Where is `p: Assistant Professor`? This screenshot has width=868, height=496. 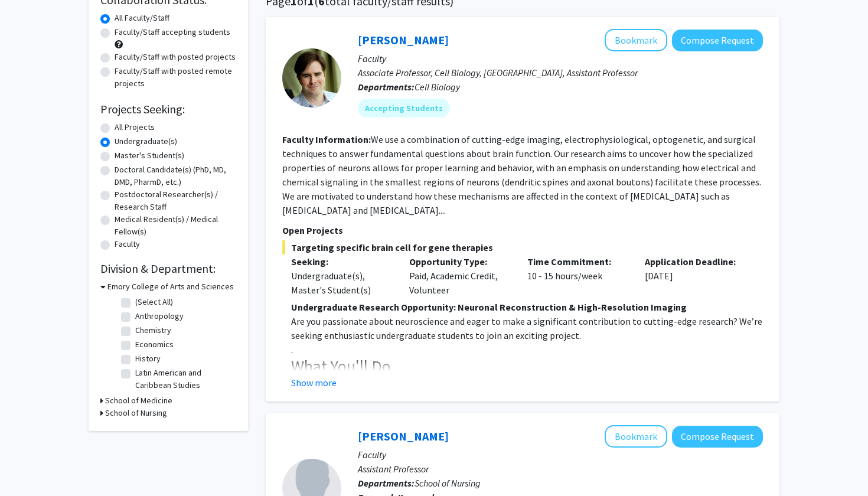
p: Assistant Professor is located at coordinates (561, 468).